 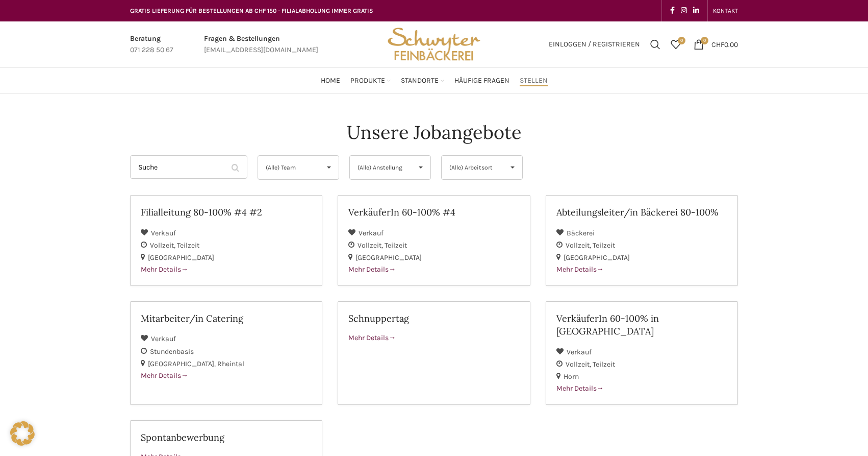 What do you see at coordinates (594, 45) in the screenshot?
I see `a: Einloggen / Registrieren` at bounding box center [594, 45].